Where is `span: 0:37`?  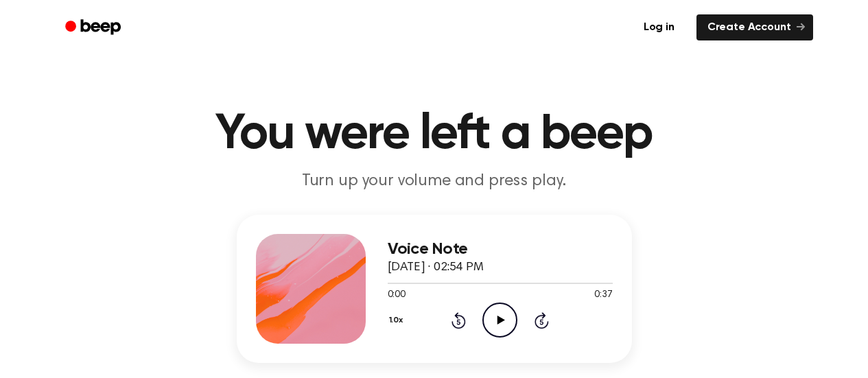 span: 0:37 is located at coordinates (603, 295).